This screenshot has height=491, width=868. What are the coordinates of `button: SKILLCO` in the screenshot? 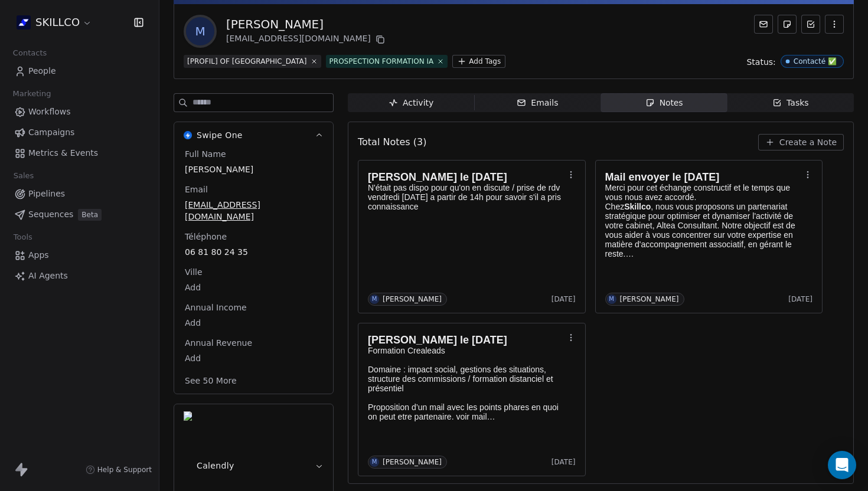 It's located at (54, 22).